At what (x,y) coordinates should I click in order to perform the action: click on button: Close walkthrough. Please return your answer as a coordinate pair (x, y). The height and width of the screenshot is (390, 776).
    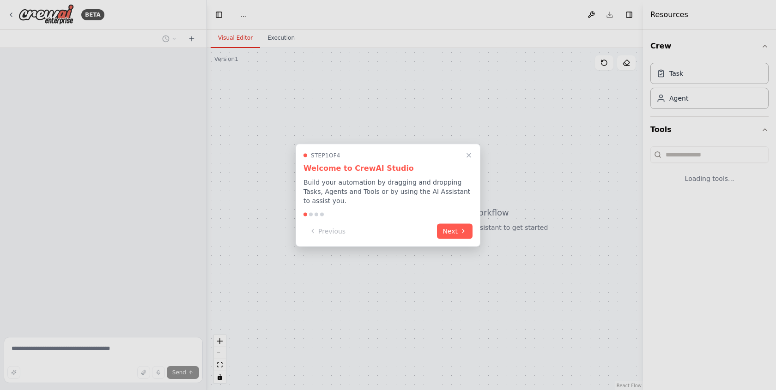
    Looking at the image, I should click on (469, 155).